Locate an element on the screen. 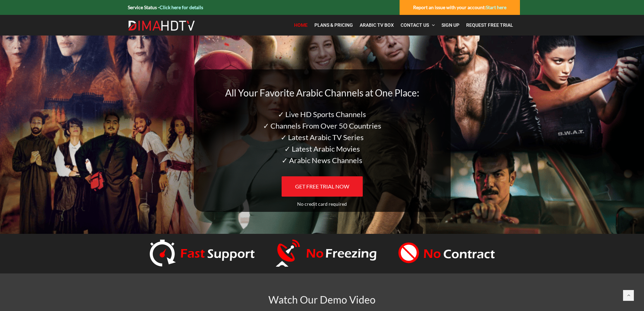 The height and width of the screenshot is (311, 644). span: ✓ Latest Arabic TV Series is located at coordinates (322, 137).